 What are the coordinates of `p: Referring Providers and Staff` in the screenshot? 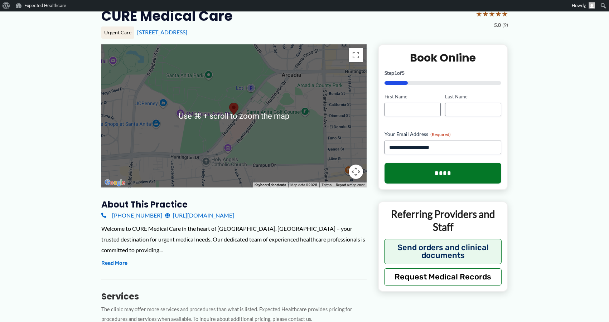 It's located at (443, 221).